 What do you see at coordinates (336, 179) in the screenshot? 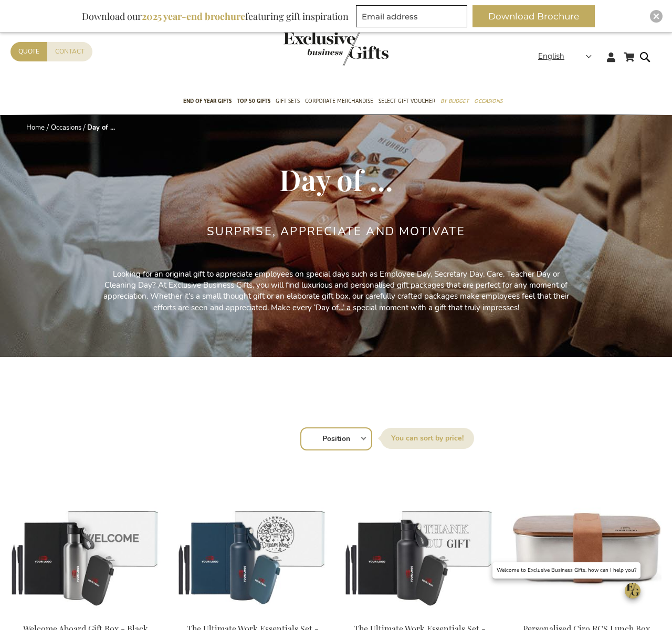
I see `span: Day of ...` at bounding box center [336, 179].